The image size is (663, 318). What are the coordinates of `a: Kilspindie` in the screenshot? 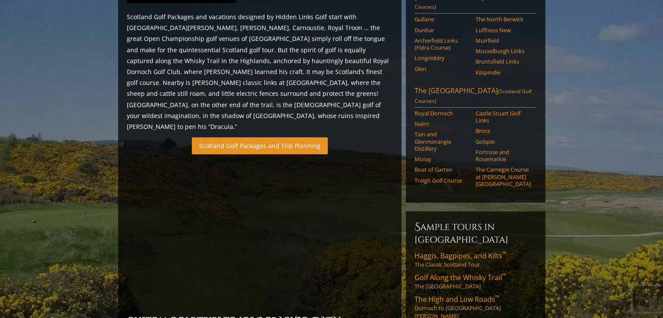 It's located at (503, 72).